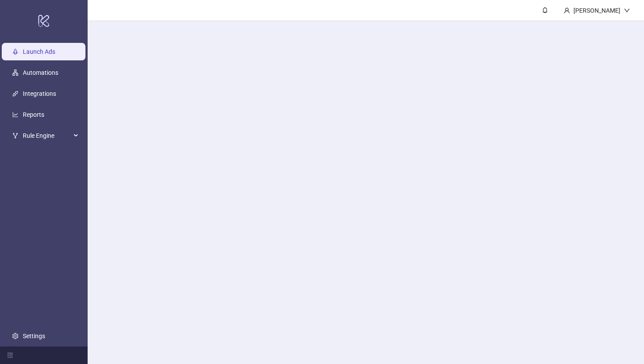 The height and width of the screenshot is (364, 644). What do you see at coordinates (39, 94) in the screenshot?
I see `a: Integrations` at bounding box center [39, 94].